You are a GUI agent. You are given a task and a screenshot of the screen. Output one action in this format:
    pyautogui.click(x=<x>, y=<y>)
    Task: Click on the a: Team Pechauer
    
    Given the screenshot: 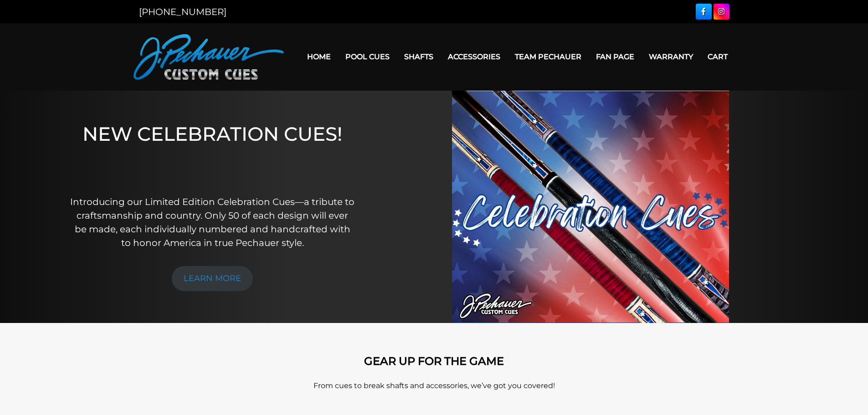 What is the action you would take?
    pyautogui.click(x=548, y=57)
    